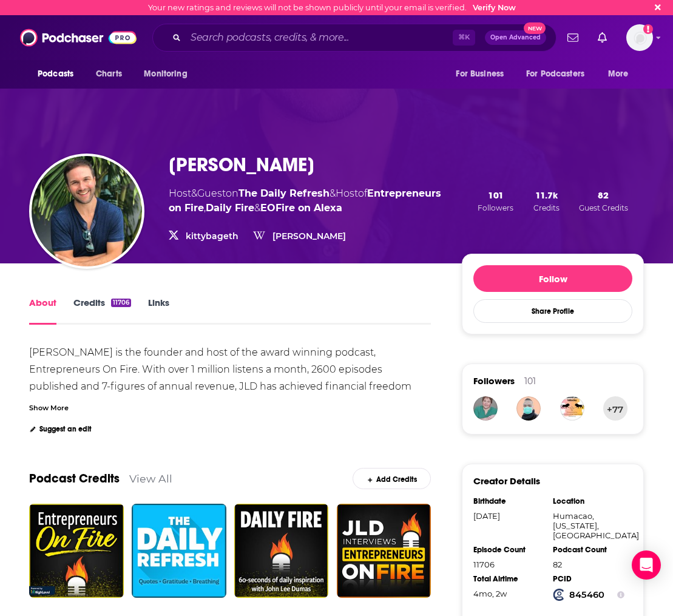 This screenshot has height=616, width=673. What do you see at coordinates (277, 193) in the screenshot?
I see `span: on` at bounding box center [277, 193].